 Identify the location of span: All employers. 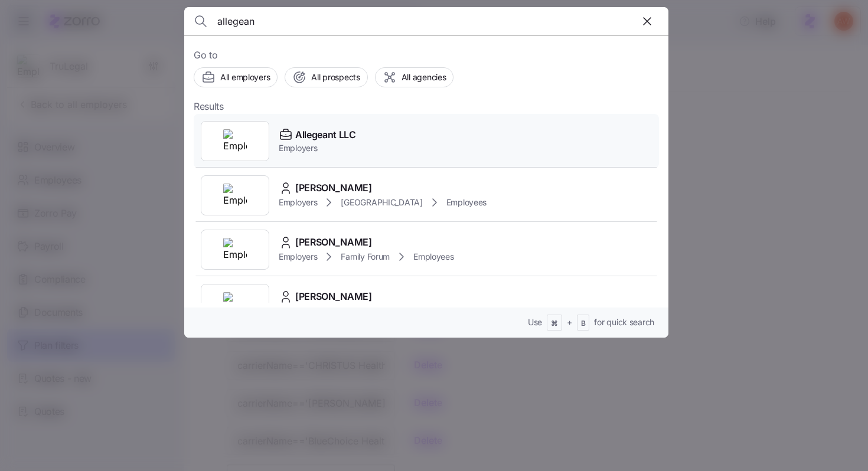
(245, 77).